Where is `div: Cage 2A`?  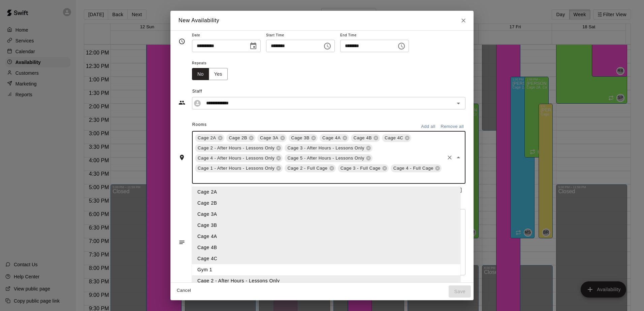
div: Cage 2A is located at coordinates (210, 138).